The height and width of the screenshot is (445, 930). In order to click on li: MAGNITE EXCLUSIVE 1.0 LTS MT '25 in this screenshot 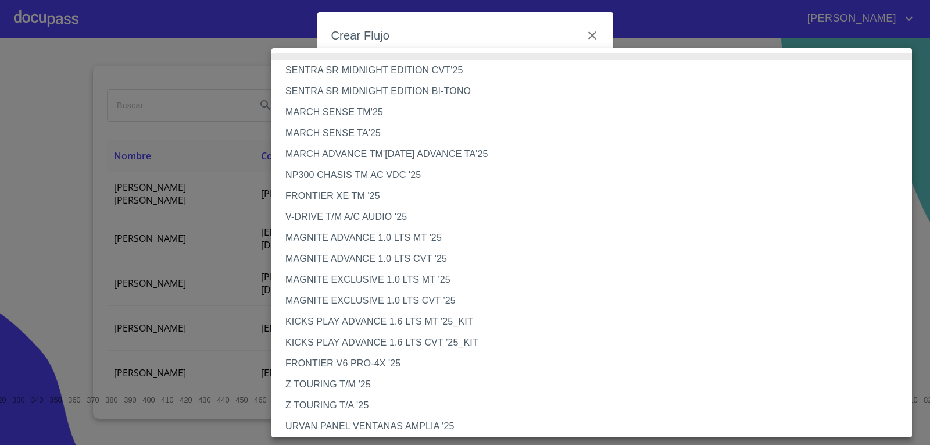, I will do `click(596, 280)`.